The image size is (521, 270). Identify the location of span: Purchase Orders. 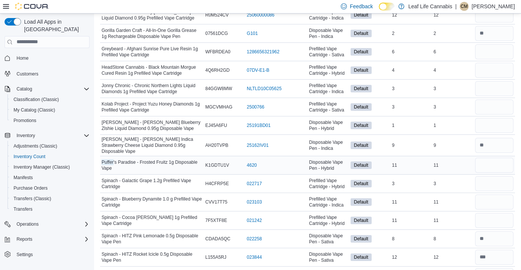
(50, 188).